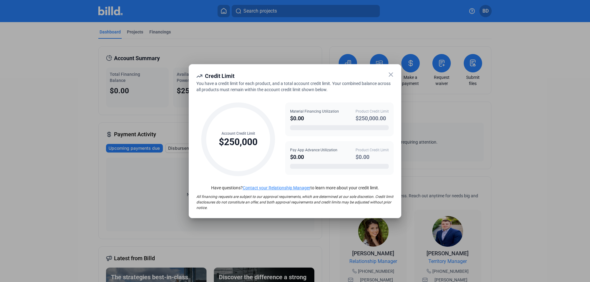 The height and width of the screenshot is (282, 590). Describe the element at coordinates (220, 76) in the screenshot. I see `span: Credit Limit` at that location.